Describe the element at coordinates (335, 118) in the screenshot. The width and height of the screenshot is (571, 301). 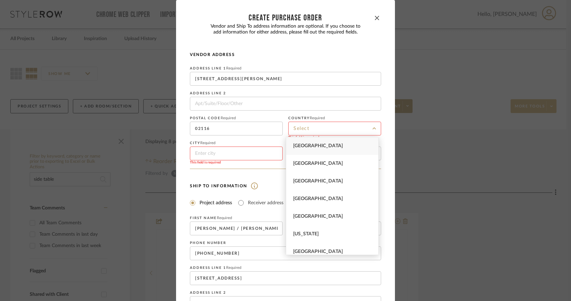
I see `label: Country` at that location.